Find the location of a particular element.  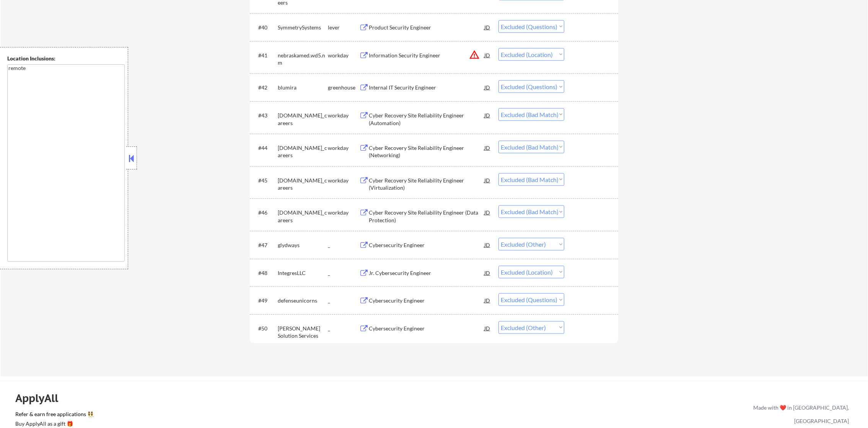

div: #40 is located at coordinates (264, 27).